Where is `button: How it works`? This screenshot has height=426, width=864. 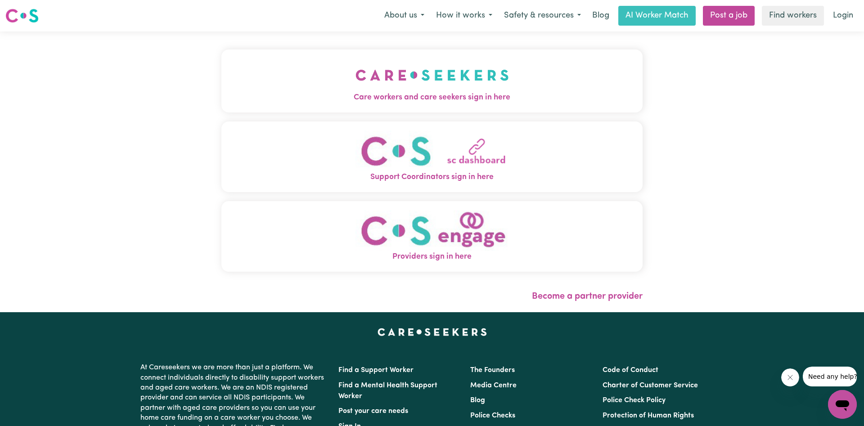
button: How it works is located at coordinates (464, 16).